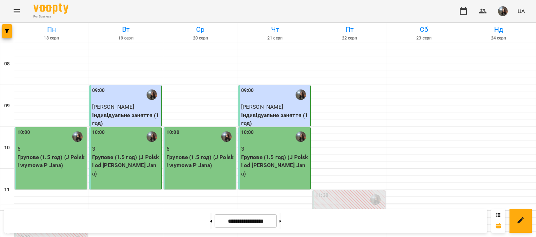 Image resolution: width=536 pixels, height=237 pixels. I want to click on button: Menu, so click(17, 11).